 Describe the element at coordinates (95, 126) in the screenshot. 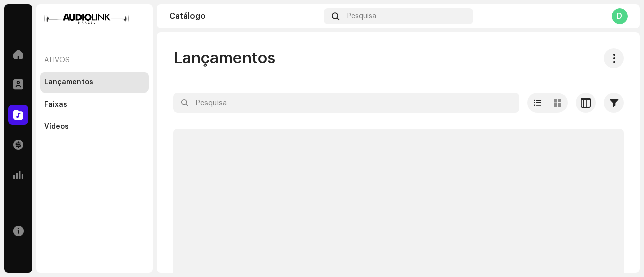

I see `re-m-nav-item: Vídeos` at that location.